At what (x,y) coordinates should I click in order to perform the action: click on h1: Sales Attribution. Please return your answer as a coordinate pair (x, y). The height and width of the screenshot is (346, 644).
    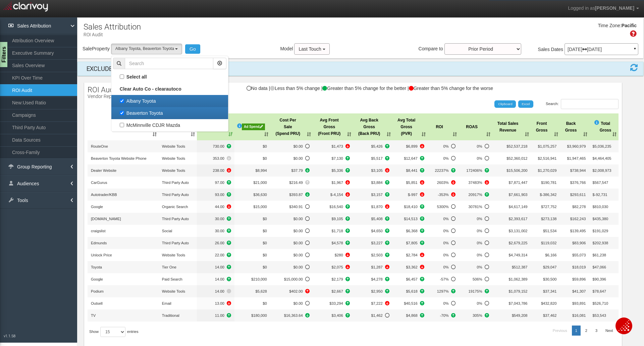
    Looking at the image, I should click on (112, 27).